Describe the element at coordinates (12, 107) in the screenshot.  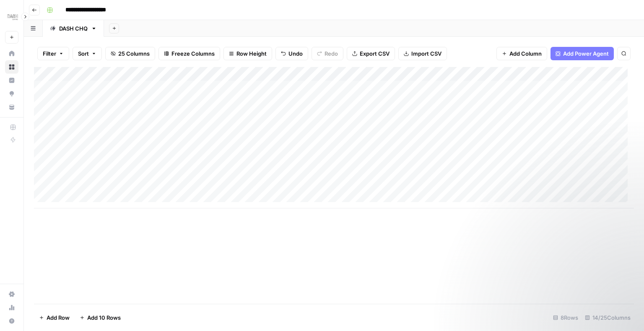
I see `a: Your Data` at that location.